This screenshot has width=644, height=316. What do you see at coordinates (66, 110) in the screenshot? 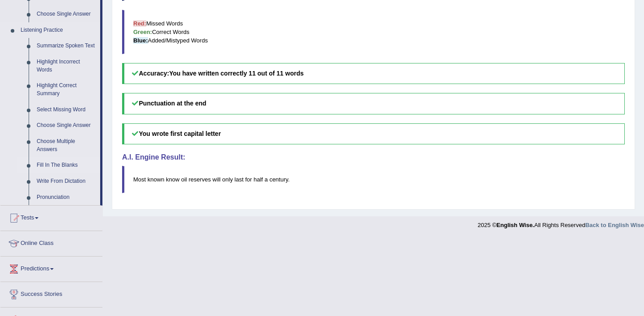
I see `a: Select Missing Word` at bounding box center [66, 110].